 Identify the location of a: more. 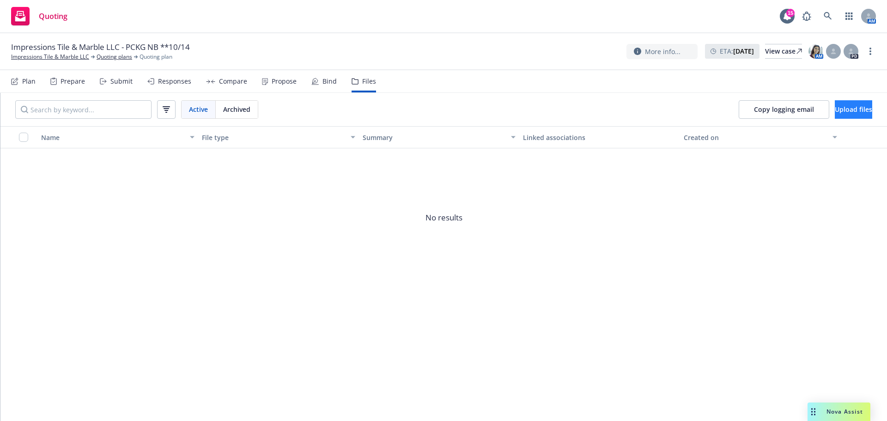
(870, 51).